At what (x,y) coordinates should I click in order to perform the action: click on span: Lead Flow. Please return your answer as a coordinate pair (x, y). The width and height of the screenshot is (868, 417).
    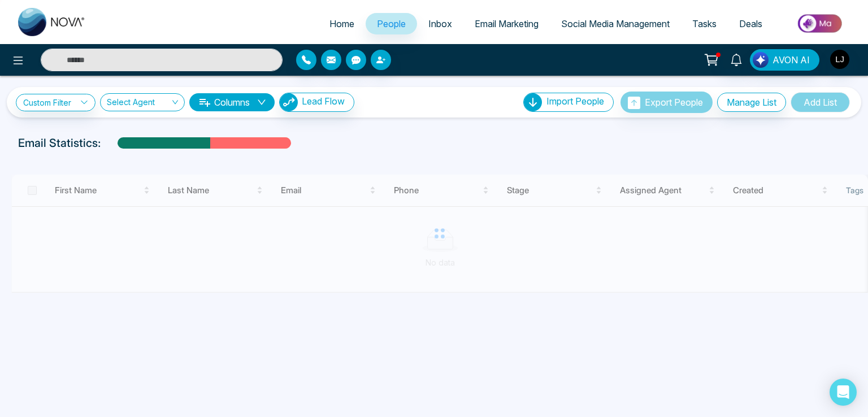
    Looking at the image, I should click on (323, 101).